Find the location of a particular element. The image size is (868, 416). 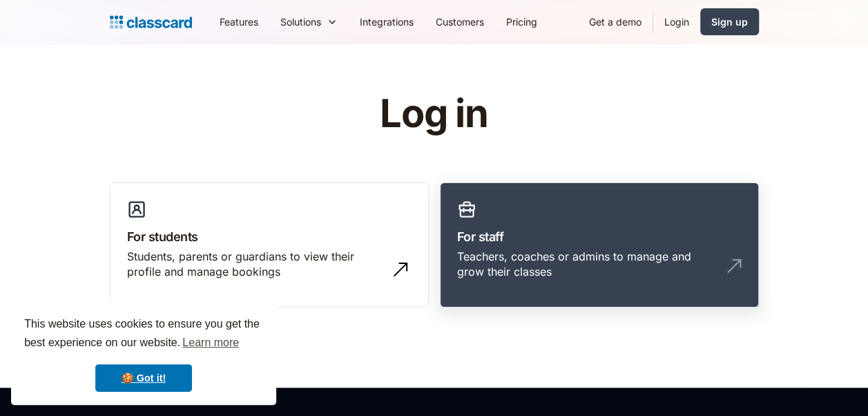

a: Features is located at coordinates (239, 21).